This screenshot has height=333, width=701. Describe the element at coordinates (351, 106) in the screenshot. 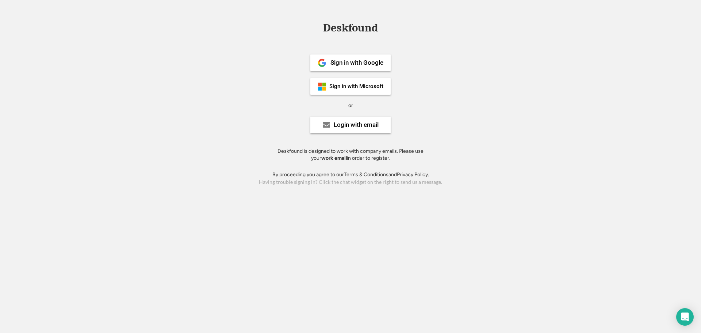

I see `div: or` at that location.